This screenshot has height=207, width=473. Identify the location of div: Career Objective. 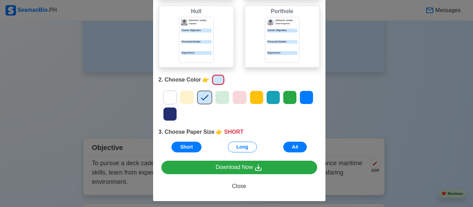
(282, 30).